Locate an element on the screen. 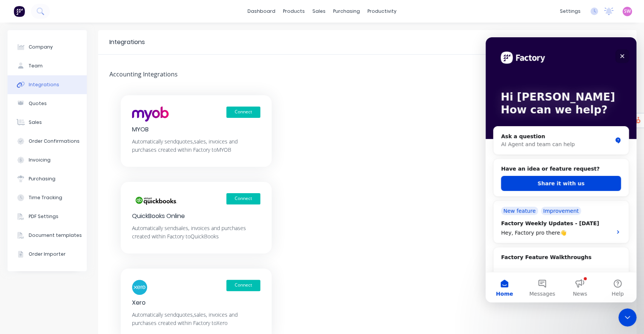  div: Xero is located at coordinates (196, 303).